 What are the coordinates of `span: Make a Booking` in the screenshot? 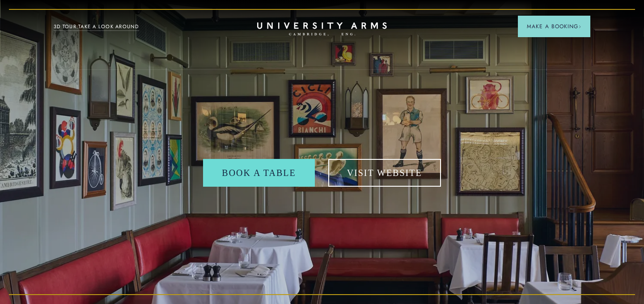 It's located at (554, 27).